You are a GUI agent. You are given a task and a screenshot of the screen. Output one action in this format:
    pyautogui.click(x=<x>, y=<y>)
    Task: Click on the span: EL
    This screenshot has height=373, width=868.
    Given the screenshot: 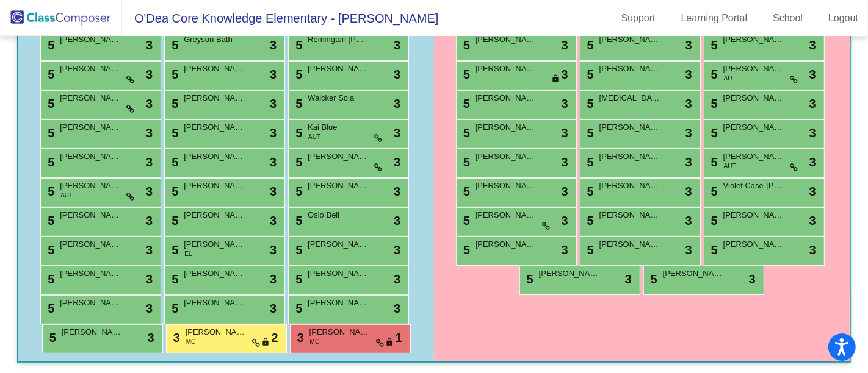 What is the action you would take?
    pyautogui.click(x=188, y=254)
    